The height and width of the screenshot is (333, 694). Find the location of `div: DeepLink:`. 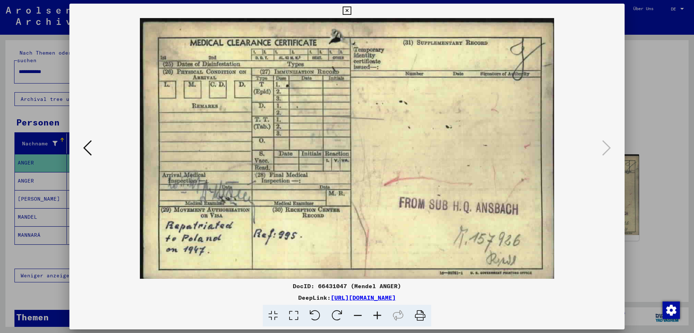

div: DeepLink: is located at coordinates (347, 297).